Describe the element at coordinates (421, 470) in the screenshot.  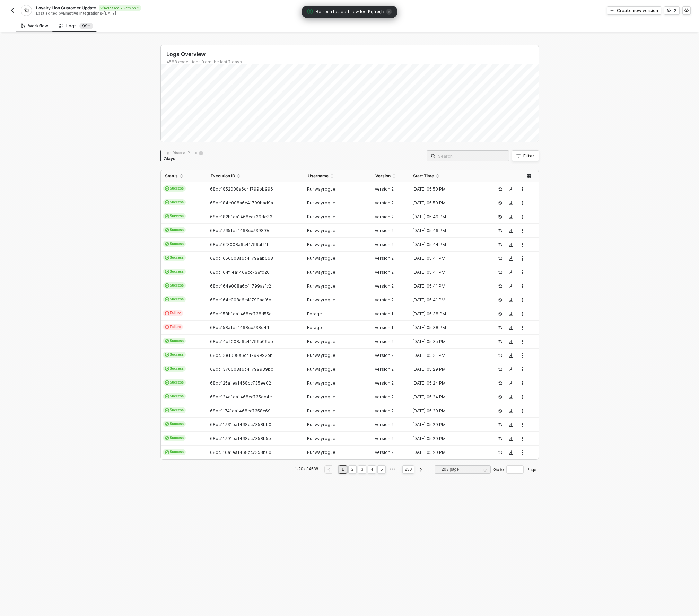
I see `span: right` at that location.